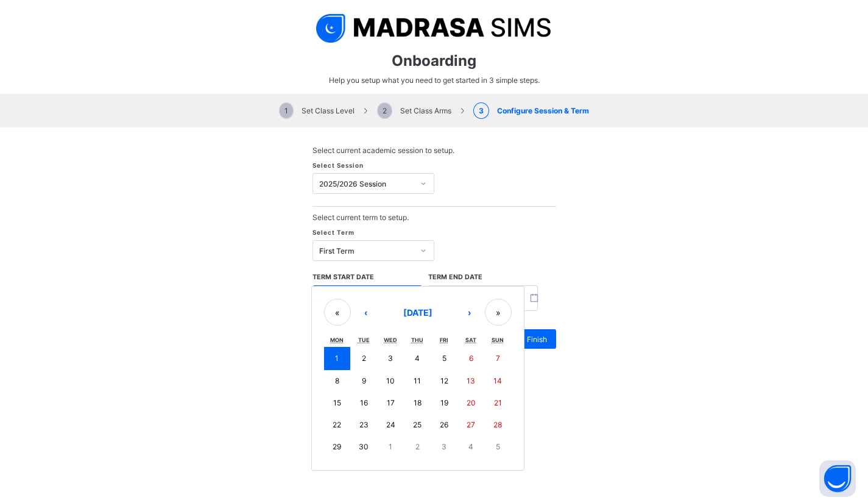 The image size is (868, 503). What do you see at coordinates (417, 446) in the screenshot?
I see `abbr: October 2, 2025` at bounding box center [417, 446].